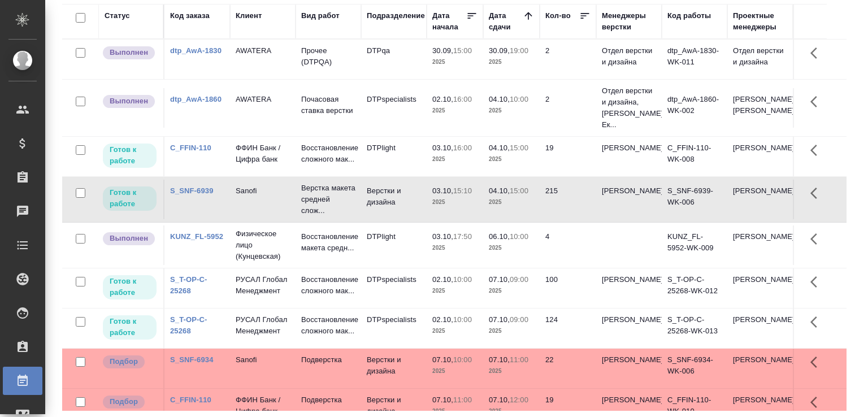 The image size is (868, 417). Describe the element at coordinates (568, 157) in the screenshot. I see `td: 19` at that location.